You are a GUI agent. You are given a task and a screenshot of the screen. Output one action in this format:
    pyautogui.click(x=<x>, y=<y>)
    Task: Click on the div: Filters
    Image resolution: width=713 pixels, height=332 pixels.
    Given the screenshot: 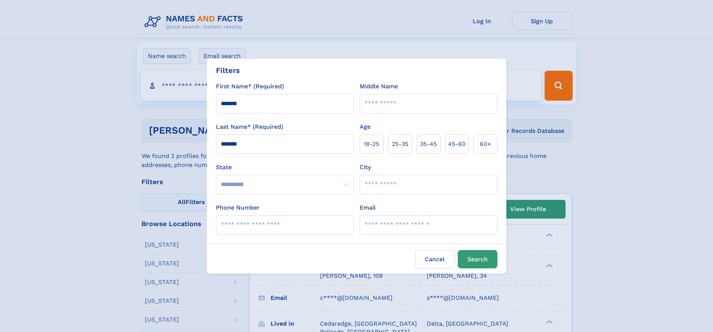 What is the action you would take?
    pyautogui.click(x=228, y=70)
    